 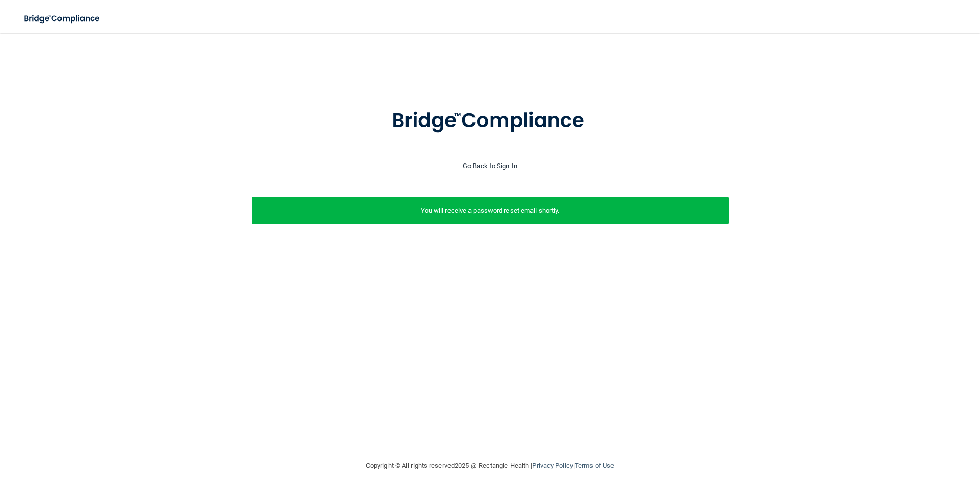 I want to click on div: Copyright © All rights reserved 2025 @ Rectangle Health | |, so click(x=490, y=466).